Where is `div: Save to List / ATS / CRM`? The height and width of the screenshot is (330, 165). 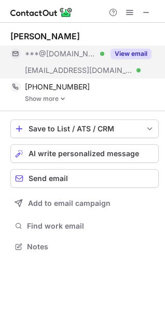
div: Save to List / ATS / CRM is located at coordinates (84, 129).